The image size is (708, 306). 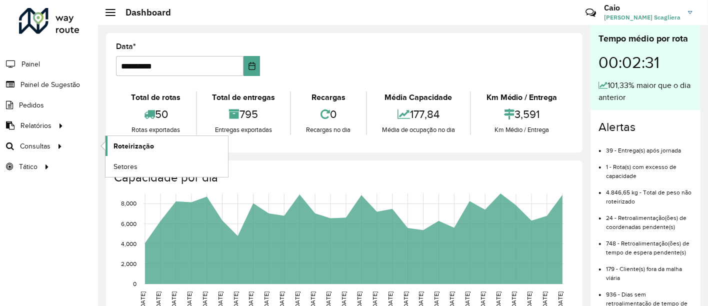 I want to click on div: Média de ocupação no dia, so click(x=418, y=130).